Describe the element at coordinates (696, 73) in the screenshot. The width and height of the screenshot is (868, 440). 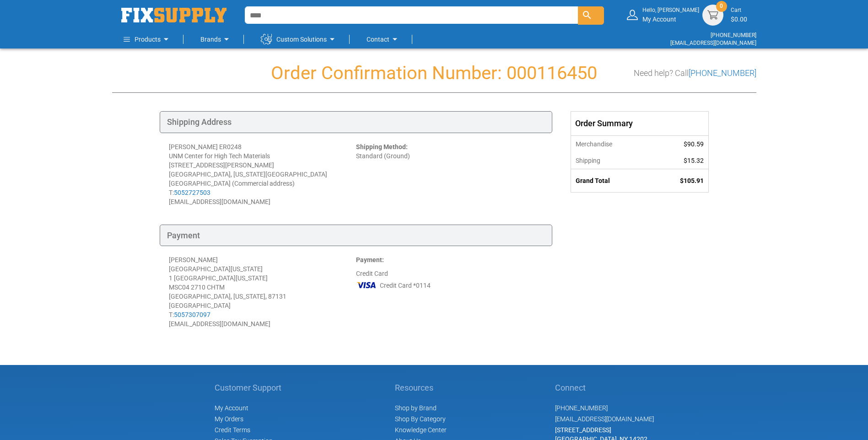
I see `h3: Need help? Call` at that location.